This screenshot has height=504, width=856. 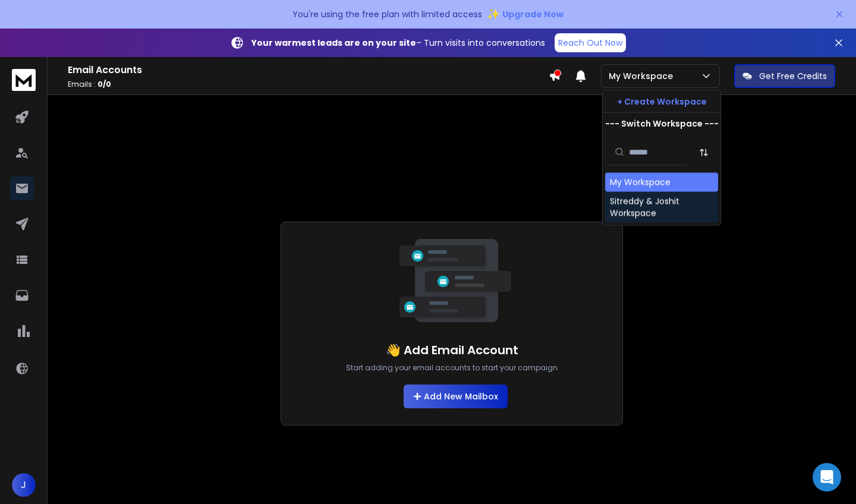 I want to click on button: Add New Mailbox, so click(x=456, y=397).